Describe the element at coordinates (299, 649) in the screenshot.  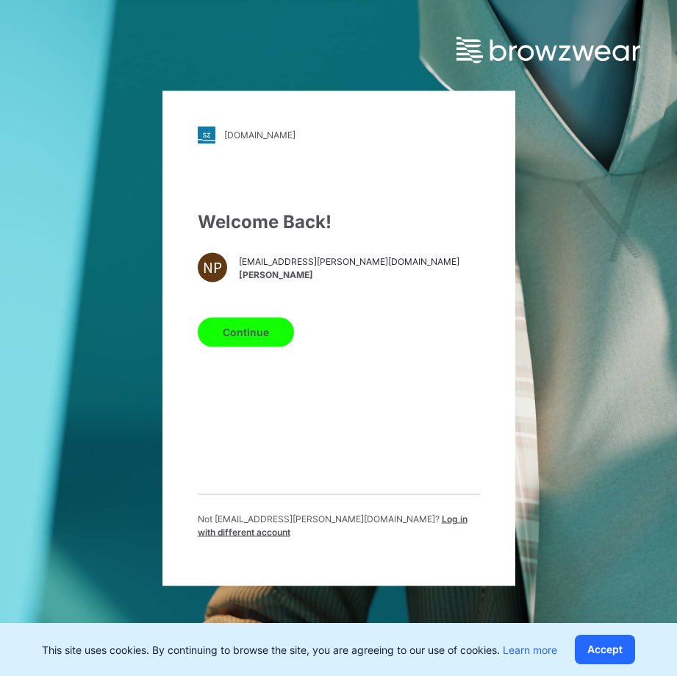
I see `p: This site uses cookies. By continuing to browse the site, you are agreeing to our use of cookies.` at that location.